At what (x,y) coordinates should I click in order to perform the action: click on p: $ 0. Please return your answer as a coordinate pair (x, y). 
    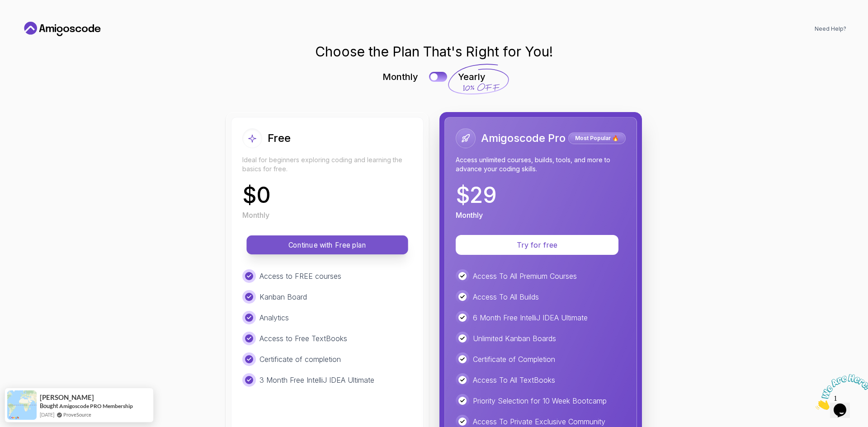
    Looking at the image, I should click on (256, 196).